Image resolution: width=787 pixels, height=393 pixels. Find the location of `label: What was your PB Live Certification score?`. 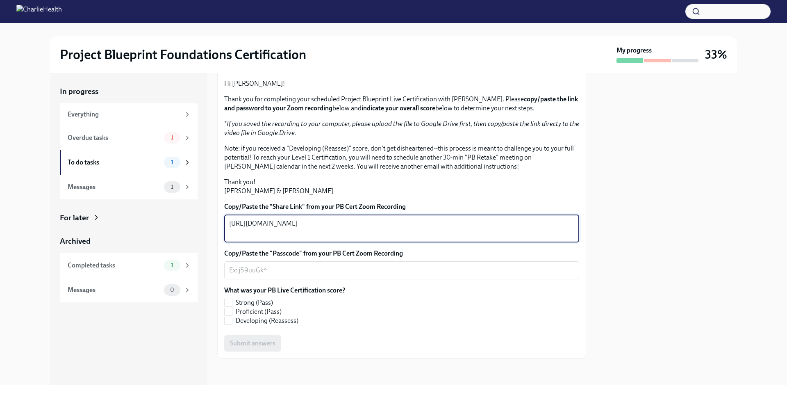

label: What was your PB Live Certification score? is located at coordinates (285, 290).